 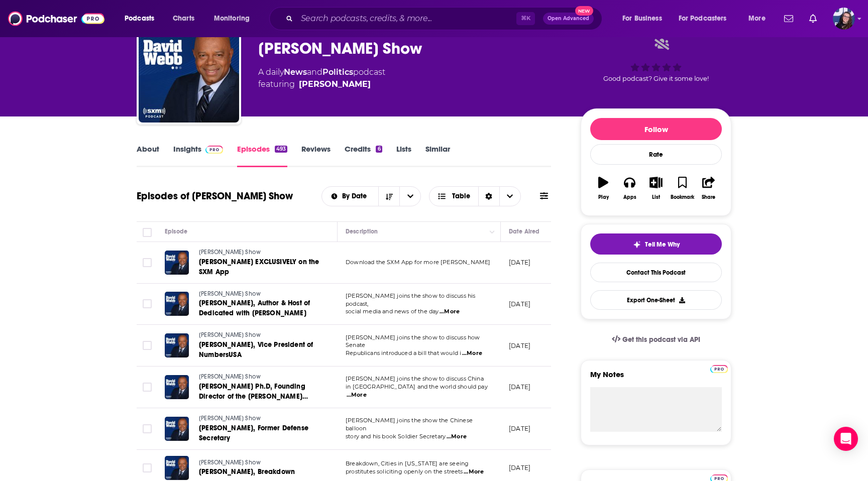 What do you see at coordinates (603, 197) in the screenshot?
I see `div: Play` at bounding box center [603, 197].